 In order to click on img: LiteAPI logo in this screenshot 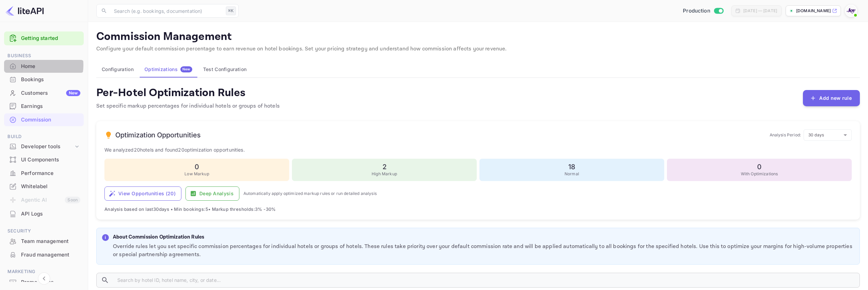, I will do `click(24, 11)`.